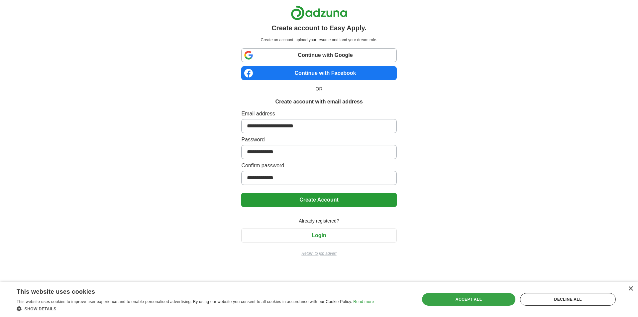 This screenshot has width=638, height=317. What do you see at coordinates (319, 73) in the screenshot?
I see `a: Continue with Facebook` at bounding box center [319, 73].